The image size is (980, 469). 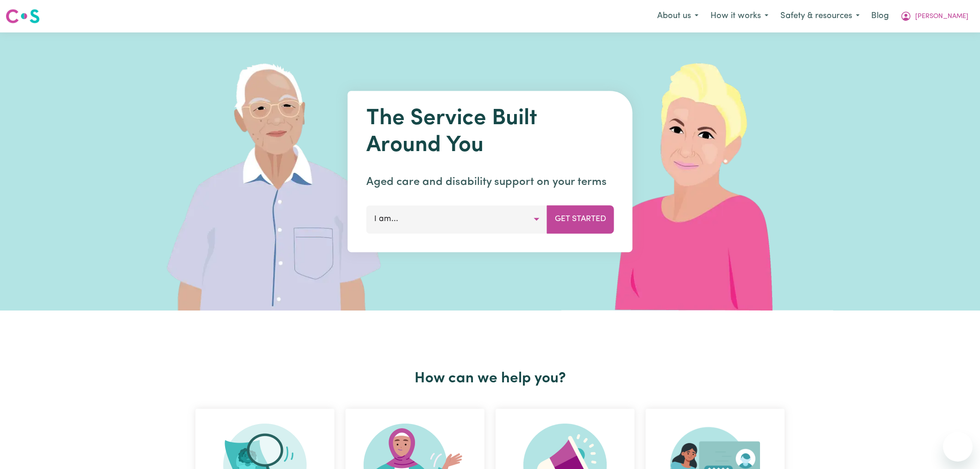 I want to click on button: About us, so click(x=678, y=16).